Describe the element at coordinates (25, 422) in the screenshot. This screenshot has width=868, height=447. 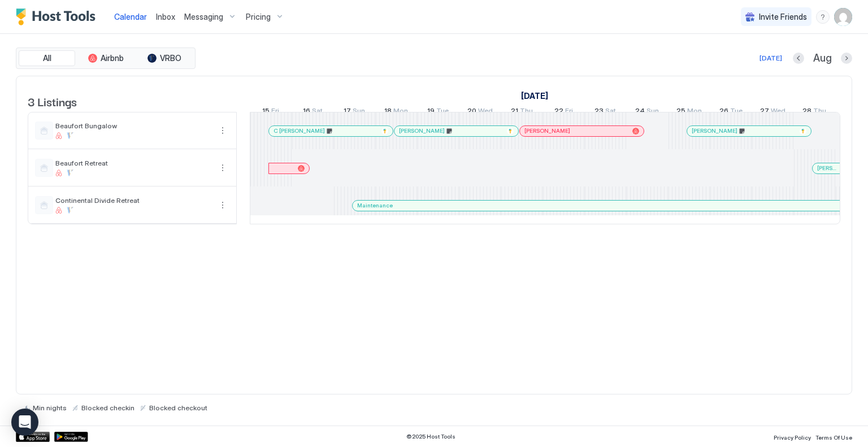
I see `div: Open Intercom Messenger` at that location.